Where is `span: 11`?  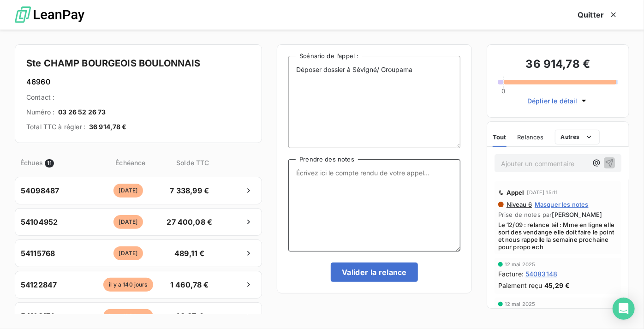 span: 11 is located at coordinates (49, 163).